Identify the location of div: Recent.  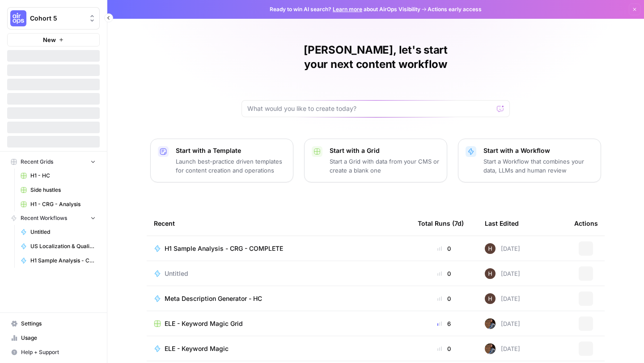
(279, 223).